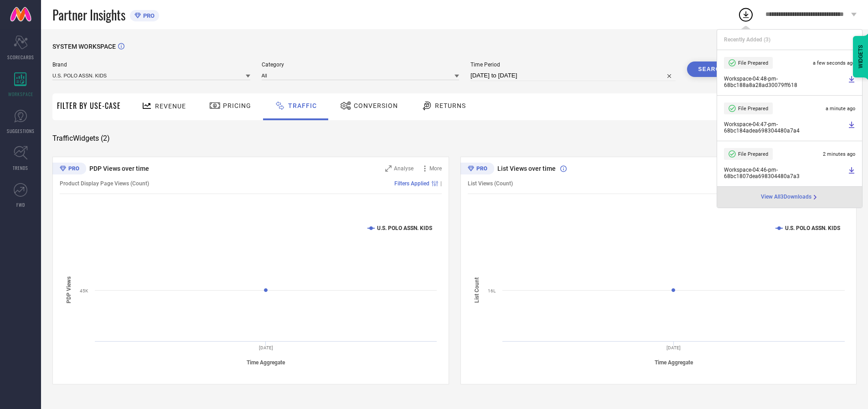 The height and width of the screenshot is (409, 868). I want to click on span: Partner Insights, so click(89, 15).